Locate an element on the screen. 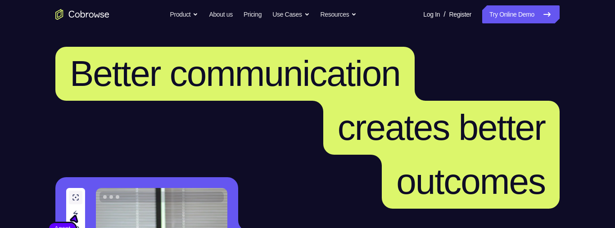  a: About us is located at coordinates (221, 14).